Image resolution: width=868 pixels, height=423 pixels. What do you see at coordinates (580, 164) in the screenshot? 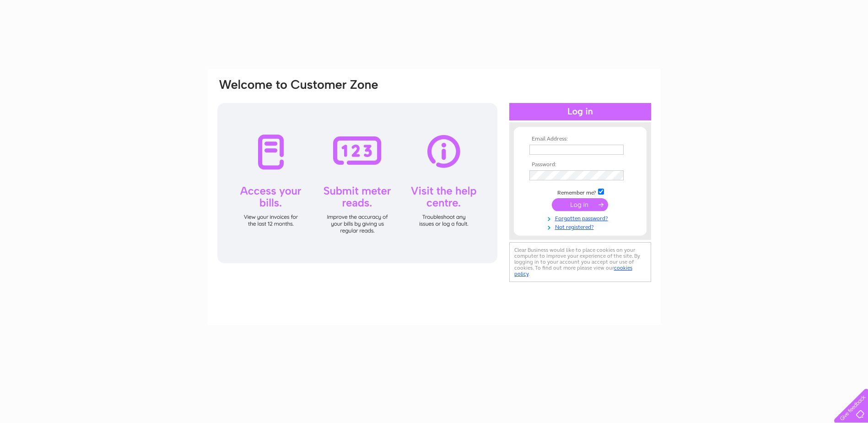
I see `th: Password:` at bounding box center [580, 164].